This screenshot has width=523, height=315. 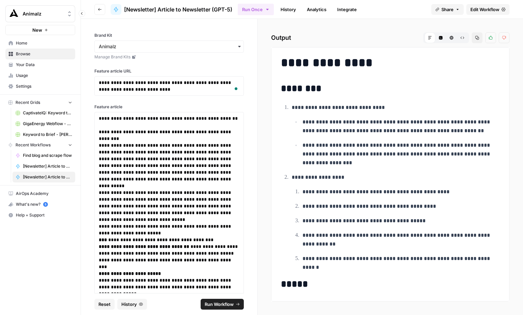 I want to click on a: GigaEnergy Webflow - Shop Inventories, so click(x=44, y=124).